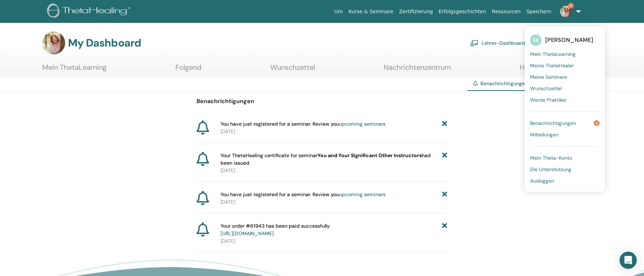  What do you see at coordinates (565, 135) in the screenshot?
I see `a: Mitteilungen` at bounding box center [565, 135].